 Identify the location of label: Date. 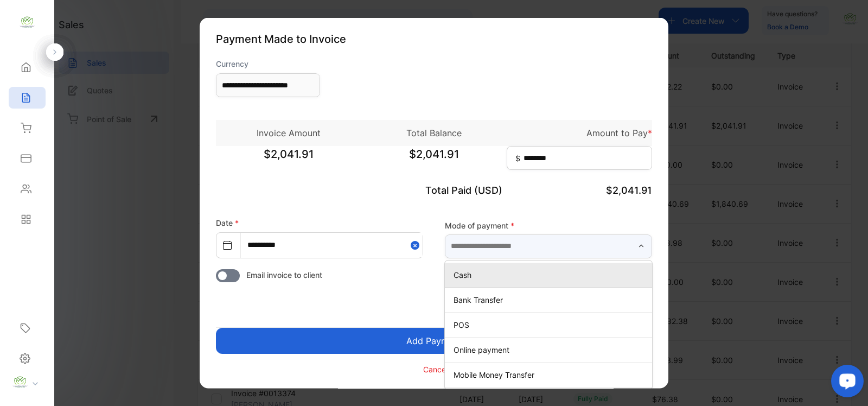
(227, 222).